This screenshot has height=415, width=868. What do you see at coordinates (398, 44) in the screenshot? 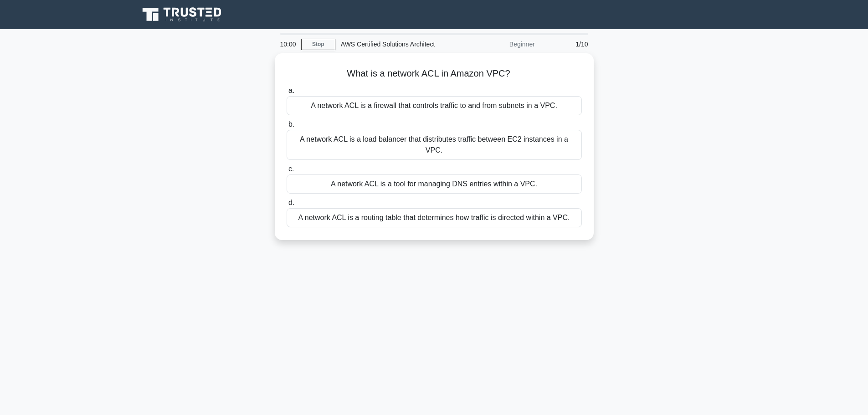
I see `div: AWS Certified Solutions Architect` at bounding box center [398, 44].